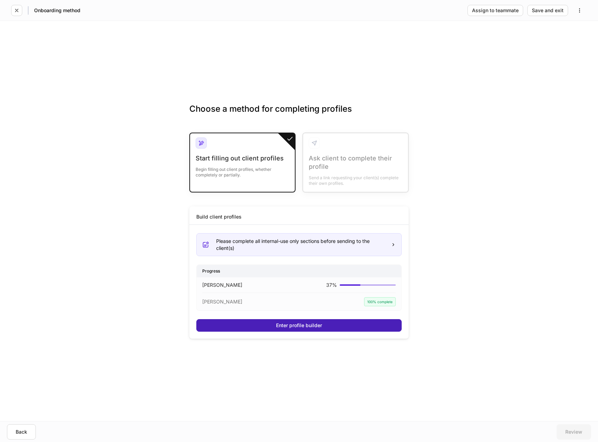 Image resolution: width=598 pixels, height=442 pixels. I want to click on div: Back, so click(21, 432).